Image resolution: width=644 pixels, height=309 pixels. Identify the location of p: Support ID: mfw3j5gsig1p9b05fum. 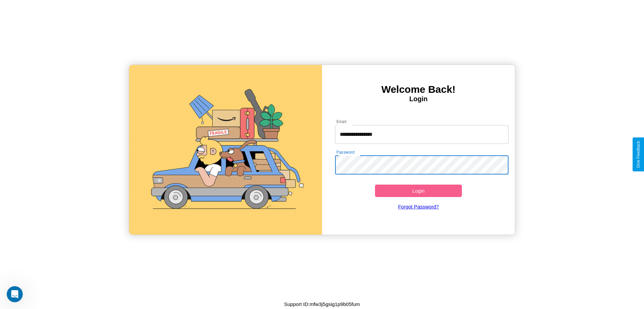
(322, 303).